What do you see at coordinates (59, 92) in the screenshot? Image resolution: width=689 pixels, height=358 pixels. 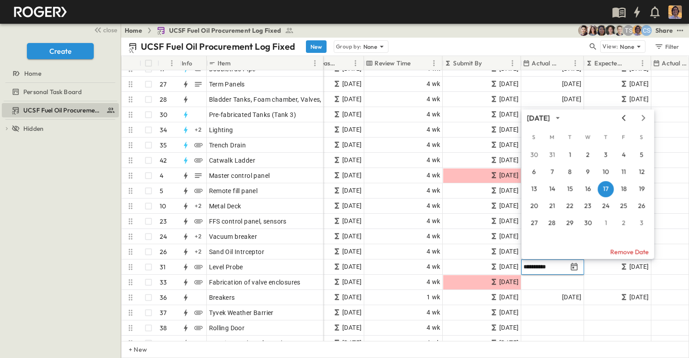 I see `a: Personal Task Board` at bounding box center [59, 92].